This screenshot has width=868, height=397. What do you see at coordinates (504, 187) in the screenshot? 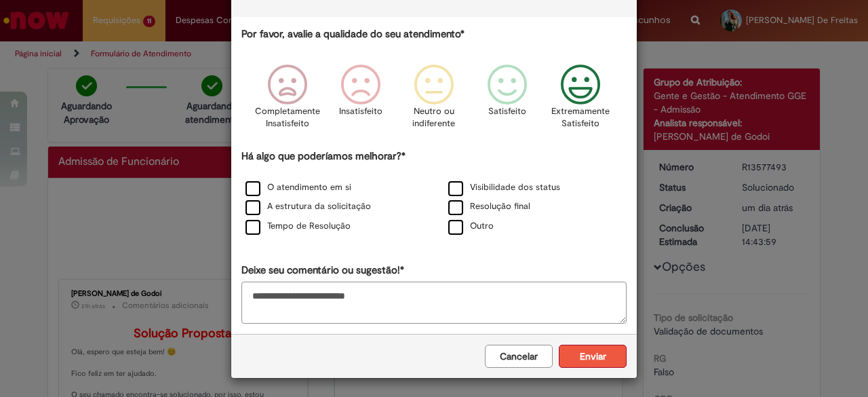
I see `label: Visibilidade dos status` at bounding box center [504, 187].